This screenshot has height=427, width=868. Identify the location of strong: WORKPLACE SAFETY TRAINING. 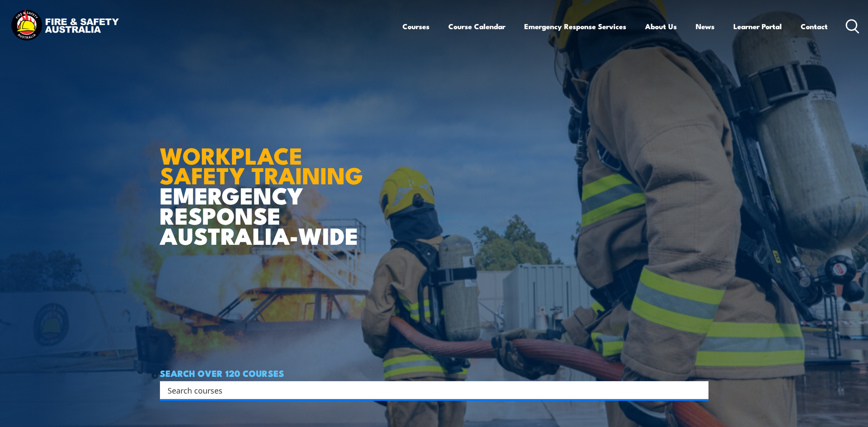
(261, 165).